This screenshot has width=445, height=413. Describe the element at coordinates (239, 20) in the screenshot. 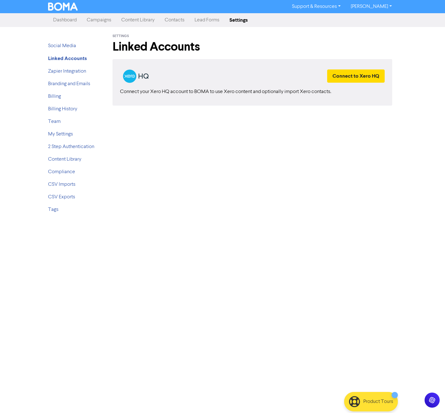

I see `a: Settings` at that location.